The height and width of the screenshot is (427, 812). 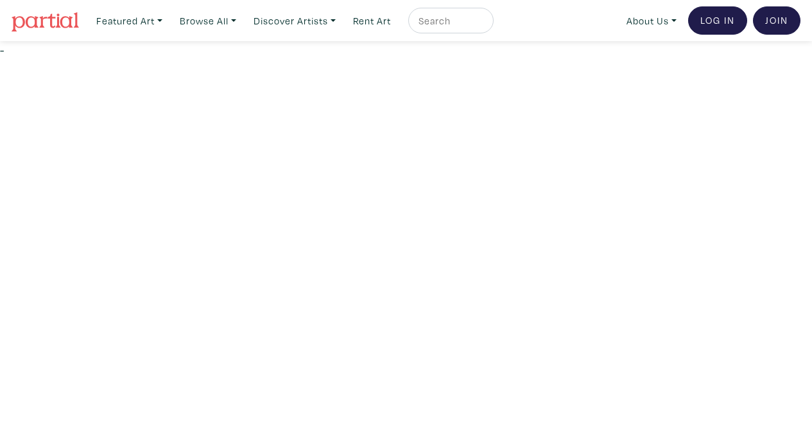 What do you see at coordinates (208, 21) in the screenshot?
I see `a: Browse All` at bounding box center [208, 21].